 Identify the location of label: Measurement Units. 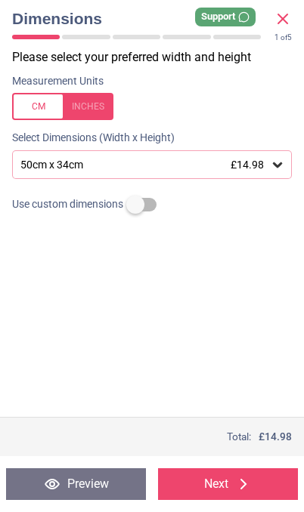
(57, 82).